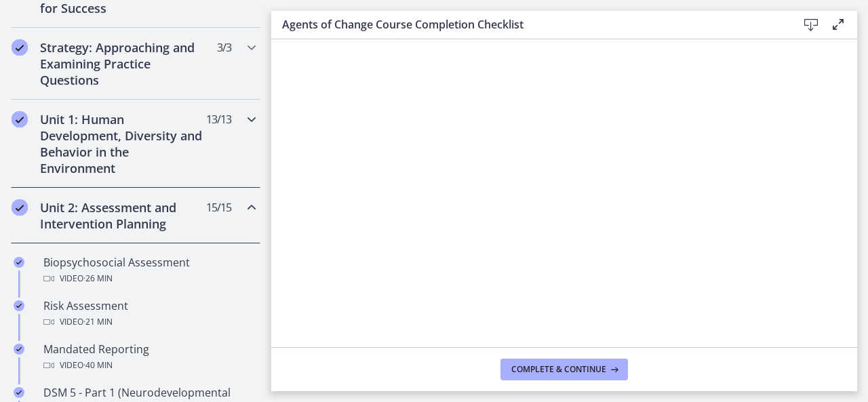 This screenshot has height=402, width=868. Describe the element at coordinates (123, 143) in the screenshot. I see `h2: Unit 1: Human Development, Diversity and Behavior in the Environment` at that location.